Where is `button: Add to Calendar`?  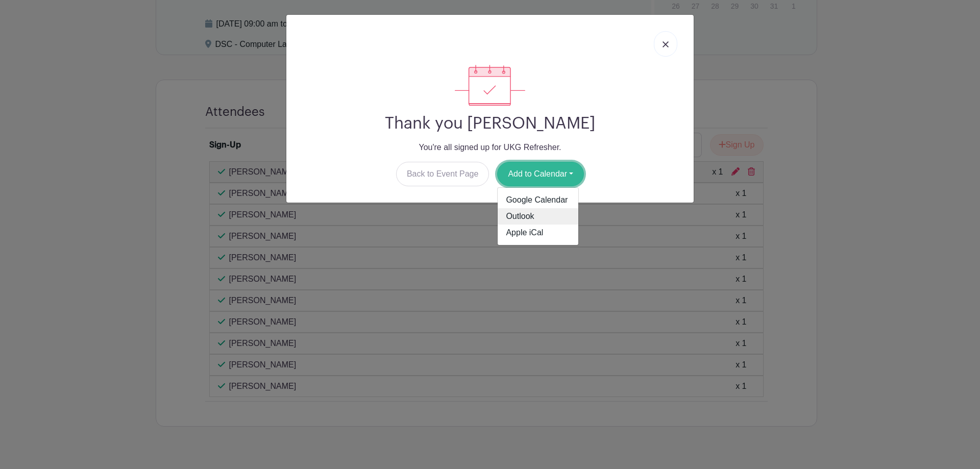
button: Add to Calendar is located at coordinates (540, 174).